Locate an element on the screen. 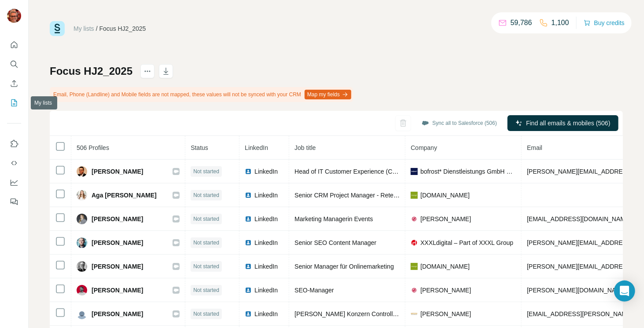 This screenshot has width=644, height=328. div: Focus HJ2_2025 is located at coordinates (123, 28).